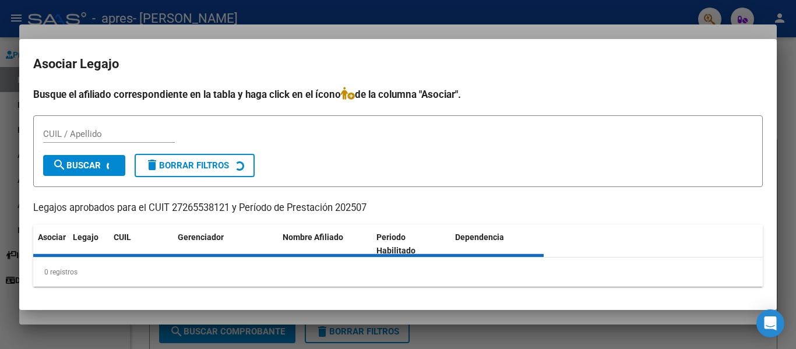  I want to click on span: Nombre Afiliado, so click(313, 237).